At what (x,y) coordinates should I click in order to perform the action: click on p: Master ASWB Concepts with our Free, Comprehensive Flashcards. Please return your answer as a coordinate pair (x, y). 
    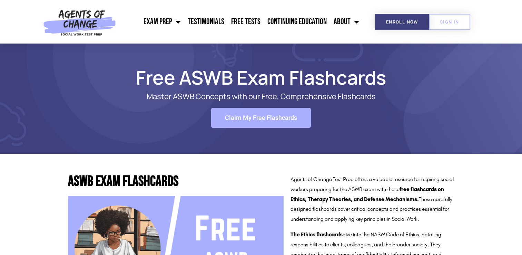
    Looking at the image, I should click on (261, 96).